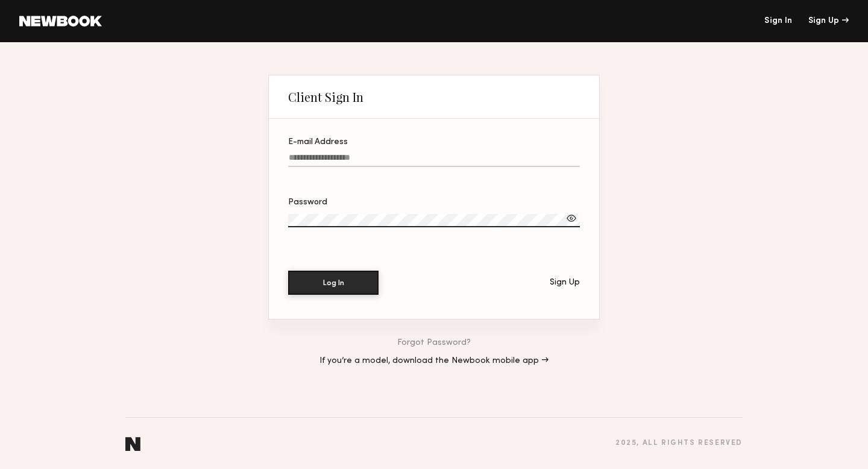 The height and width of the screenshot is (469, 868). Describe the element at coordinates (326, 97) in the screenshot. I see `div: Client Sign In` at that location.